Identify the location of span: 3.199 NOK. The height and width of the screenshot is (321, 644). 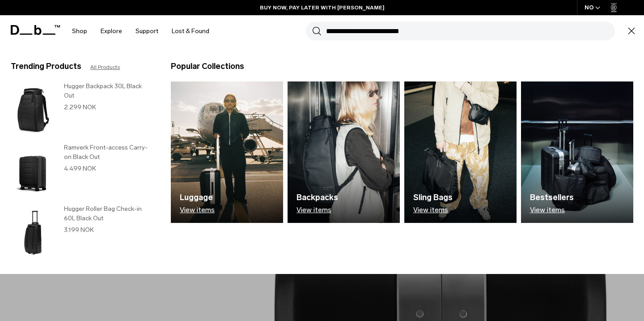
(79, 230).